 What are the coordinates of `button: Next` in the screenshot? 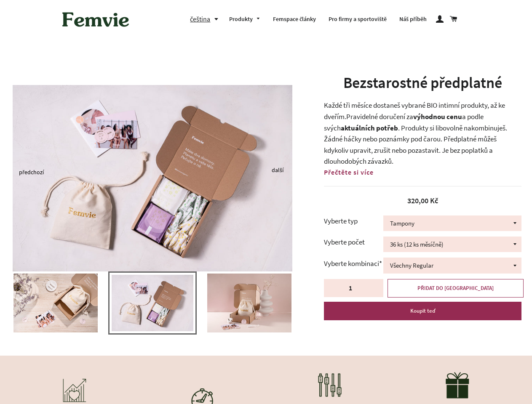 It's located at (274, 171).